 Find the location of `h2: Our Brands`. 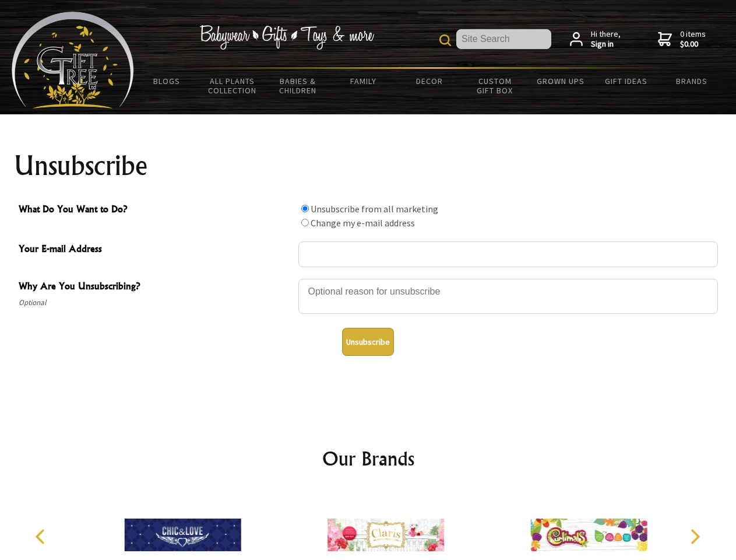

h2: Our Brands is located at coordinates (368, 458).